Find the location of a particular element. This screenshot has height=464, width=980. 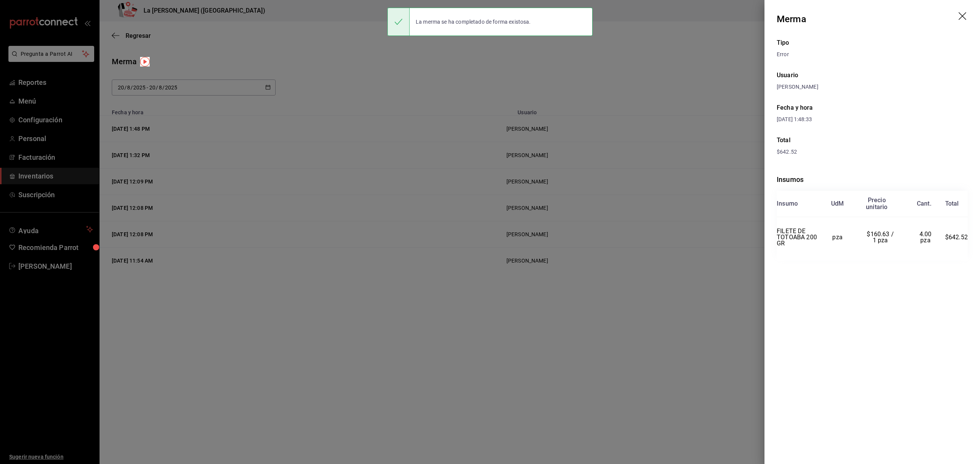

div: Error is located at coordinates (872, 54).